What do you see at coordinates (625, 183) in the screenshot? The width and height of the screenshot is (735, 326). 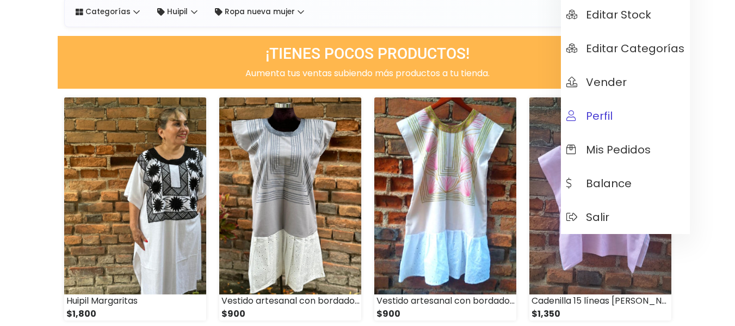 I see `a: Balance` at bounding box center [625, 183].